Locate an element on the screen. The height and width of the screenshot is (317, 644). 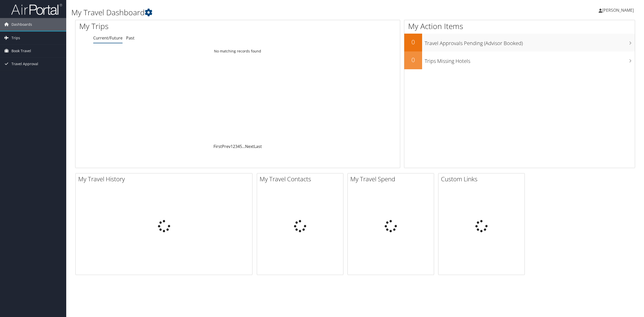
a: Past is located at coordinates (130, 38).